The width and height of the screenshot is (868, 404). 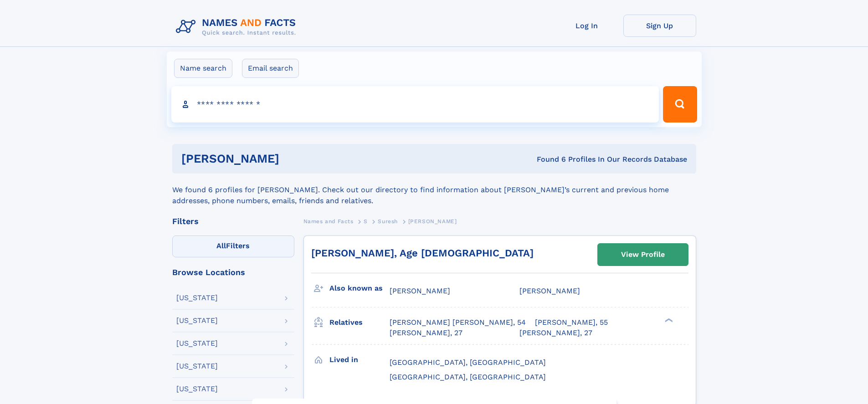 I want to click on img: Logo Names and Facts, so click(x=238, y=27).